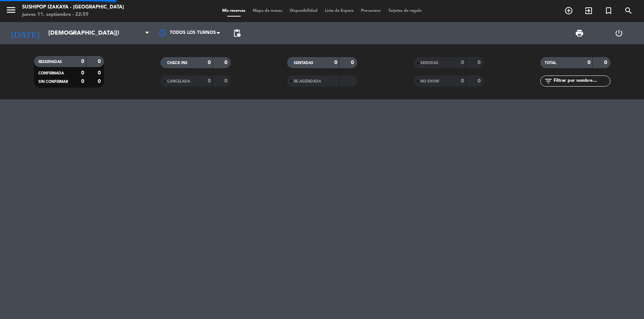 The image size is (644, 319). What do you see at coordinates (429, 63) in the screenshot?
I see `span: SERVIDAS` at bounding box center [429, 63].